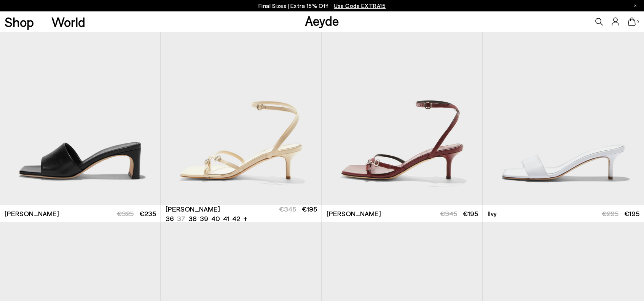 The width and height of the screenshot is (644, 301). I want to click on ul: variant, so click(202, 218).